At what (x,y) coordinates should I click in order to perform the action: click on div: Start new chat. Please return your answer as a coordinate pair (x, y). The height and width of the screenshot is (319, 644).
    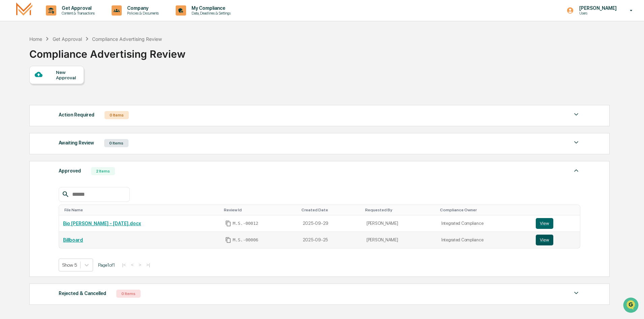
    Looking at the image, I should click on (67, 55).